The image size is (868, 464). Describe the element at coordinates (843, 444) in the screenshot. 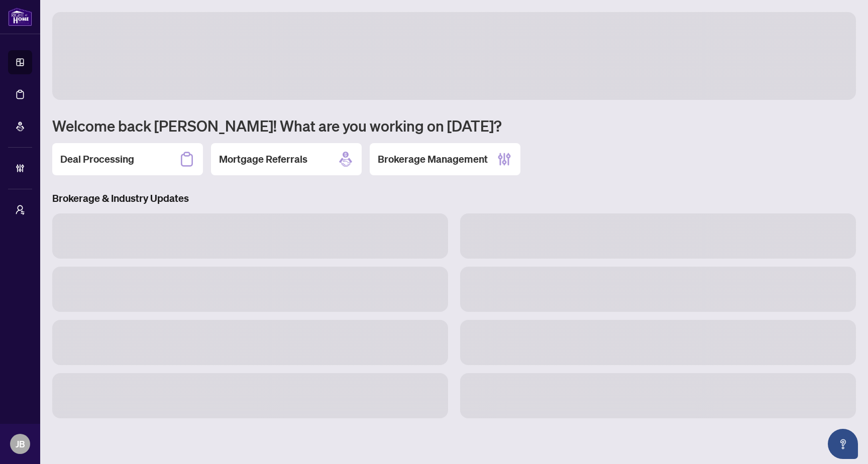

I see `button: Open asap` at that location.